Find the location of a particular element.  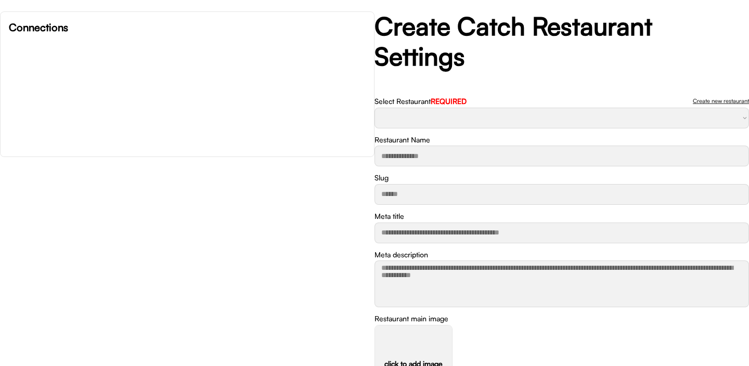

h2: Create Catch Restaurant Settings is located at coordinates (562, 41).